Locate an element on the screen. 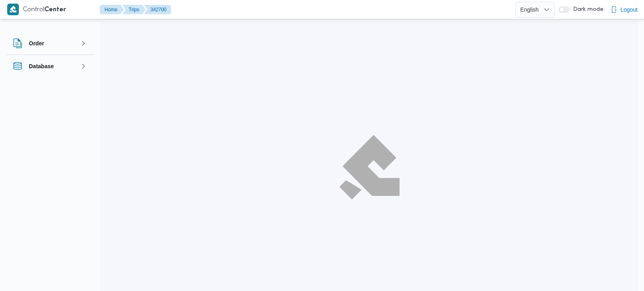 This screenshot has height=291, width=644. img: X8yXhbKr1z7QwAAAABJRU5ErkJggg== is located at coordinates (13, 9).